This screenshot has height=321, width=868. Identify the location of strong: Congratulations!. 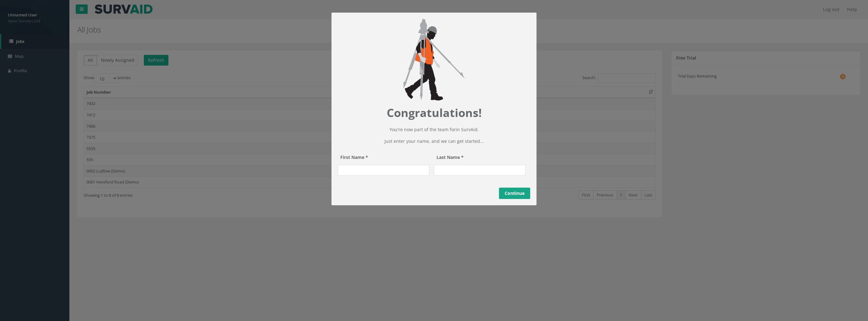
(434, 112).